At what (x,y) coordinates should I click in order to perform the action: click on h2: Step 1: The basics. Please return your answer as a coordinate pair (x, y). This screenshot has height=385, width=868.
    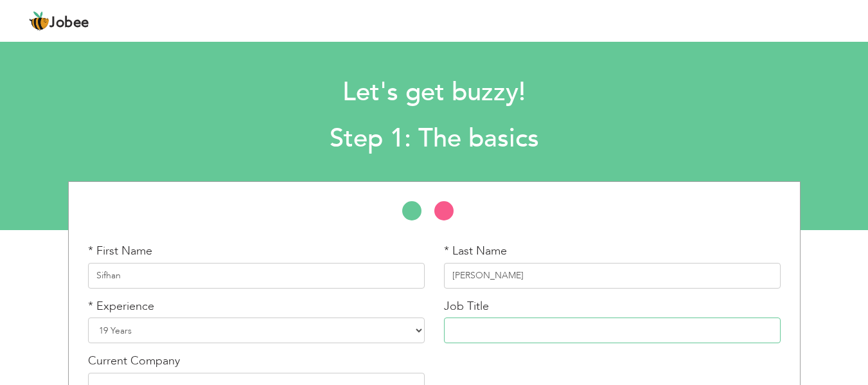
    Looking at the image, I should click on (434, 139).